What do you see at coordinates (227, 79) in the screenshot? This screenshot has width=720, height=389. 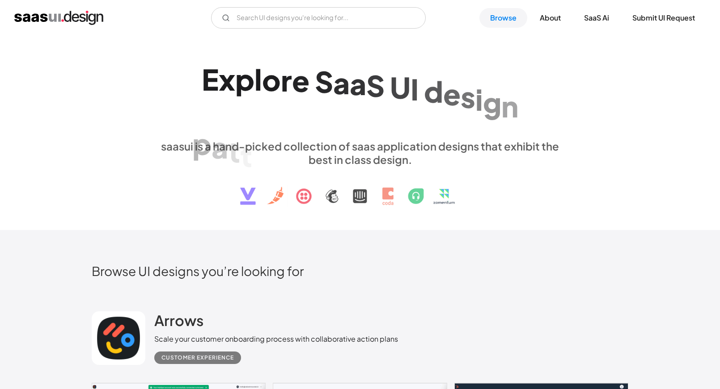 I see `div: x` at bounding box center [227, 79].